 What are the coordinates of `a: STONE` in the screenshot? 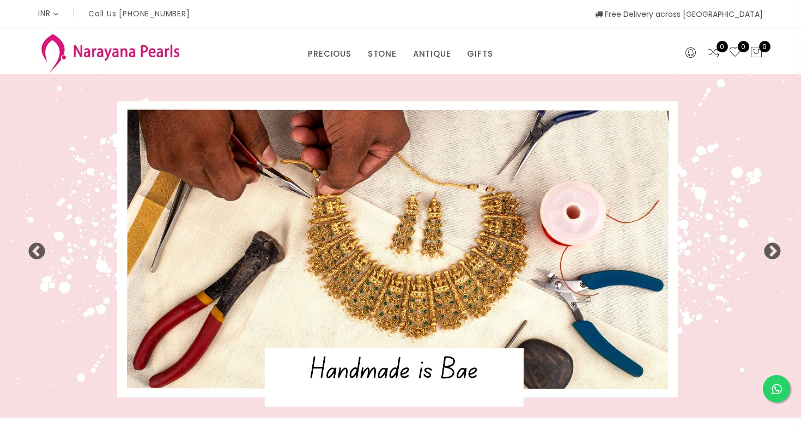 It's located at (382, 54).